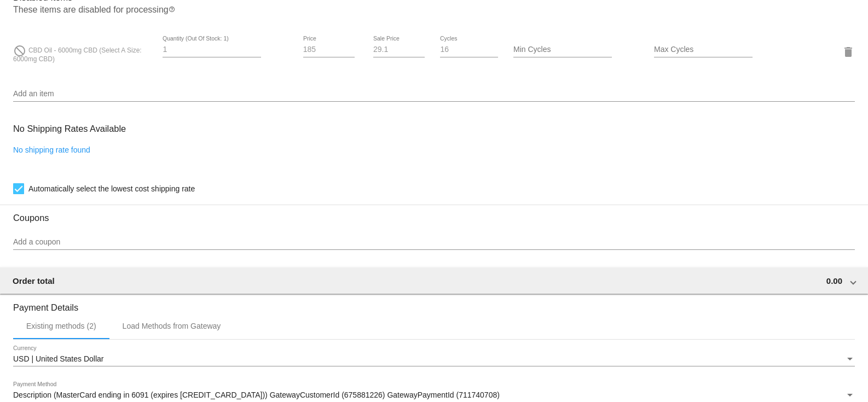 The image size is (868, 402). I want to click on span: 0.00, so click(834, 280).